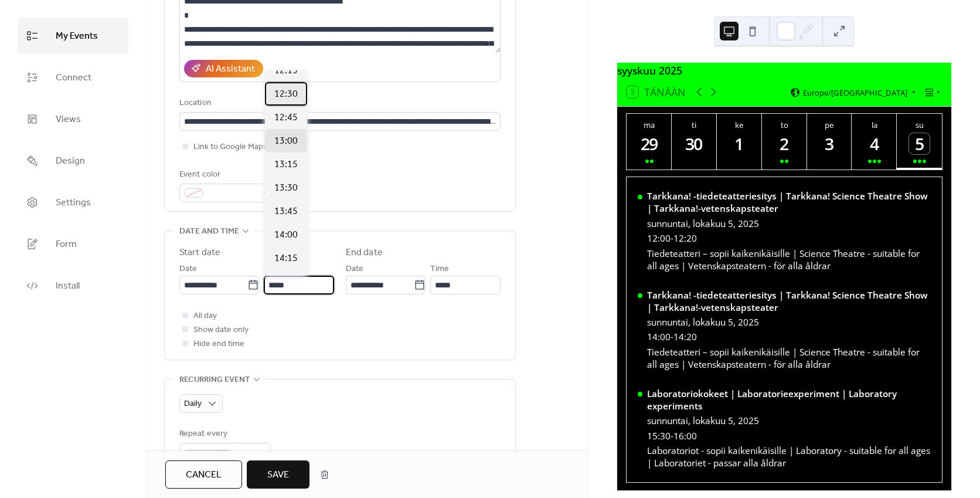  Describe the element at coordinates (829, 125) in the screenshot. I see `div: pe` at that location.